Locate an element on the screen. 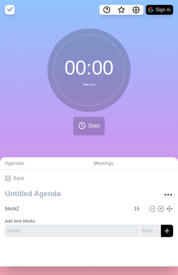  button: Help is located at coordinates (107, 10).